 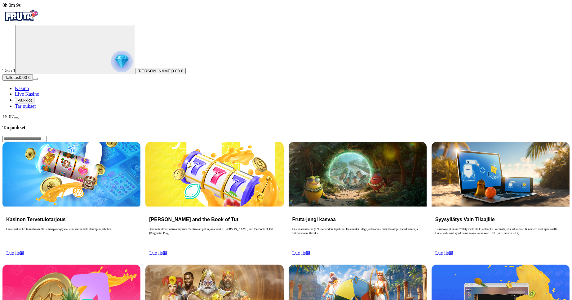 What do you see at coordinates (27, 94) in the screenshot?
I see `a: poker-chip iconLive Kasino` at bounding box center [27, 94].